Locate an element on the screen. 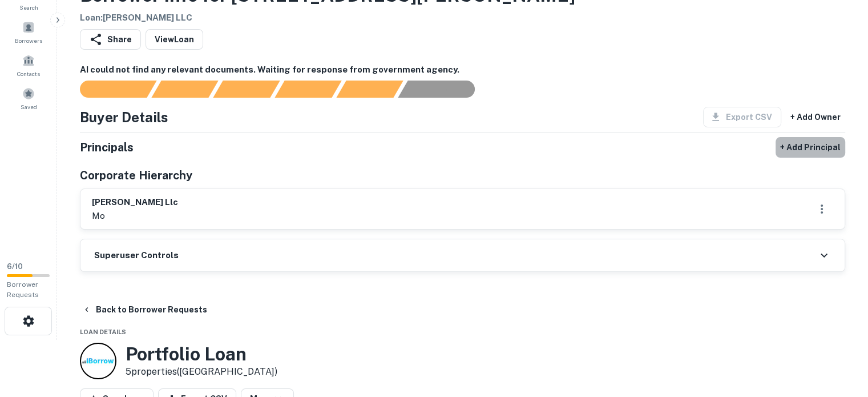  h6: Superuser Controls is located at coordinates (136, 255).